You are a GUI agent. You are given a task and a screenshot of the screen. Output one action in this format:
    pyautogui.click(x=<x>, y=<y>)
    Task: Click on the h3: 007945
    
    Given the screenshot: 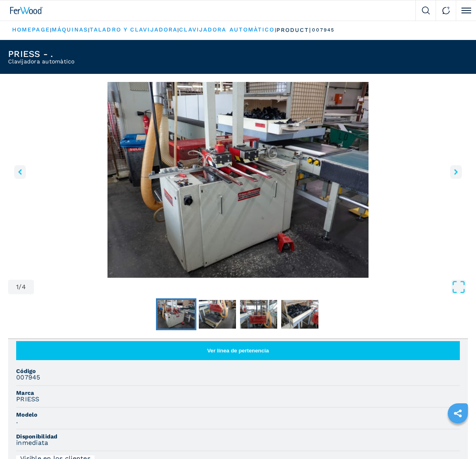 What is the action you would take?
    pyautogui.click(x=28, y=378)
    